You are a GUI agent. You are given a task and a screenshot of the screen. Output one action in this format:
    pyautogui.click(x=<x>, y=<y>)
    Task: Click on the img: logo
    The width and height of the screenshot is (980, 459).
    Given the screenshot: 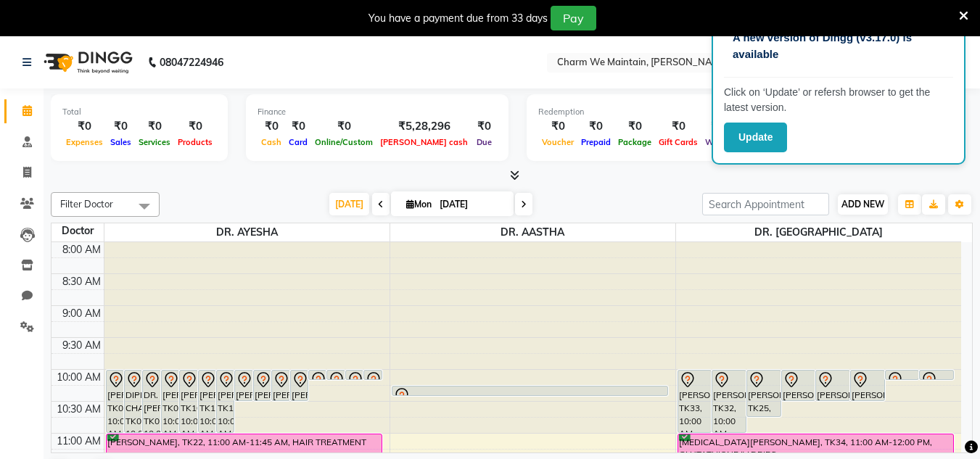 What is the action you would take?
    pyautogui.click(x=86, y=62)
    